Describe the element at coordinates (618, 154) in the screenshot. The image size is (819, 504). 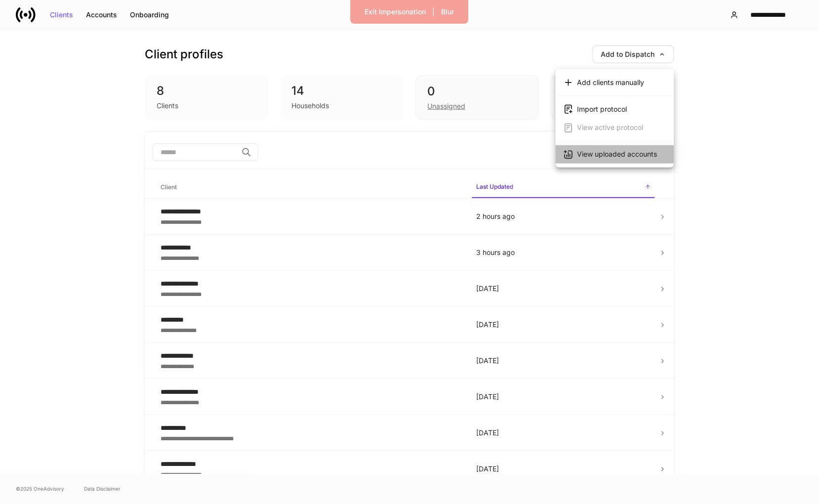
I see `div: View uploaded accounts` at that location.